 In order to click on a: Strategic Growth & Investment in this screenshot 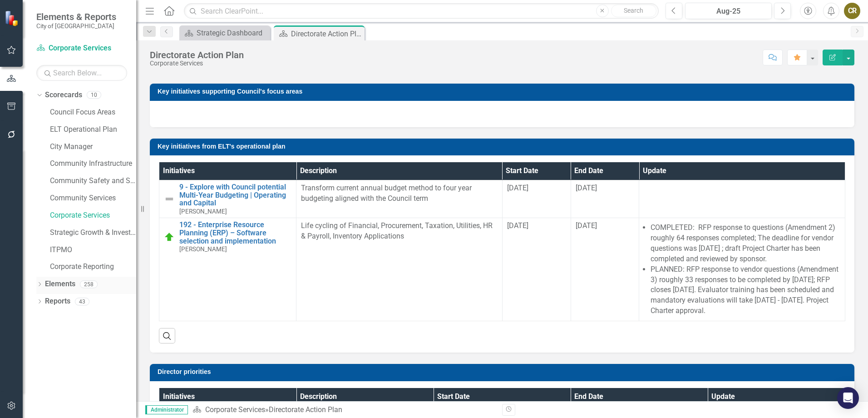, I will do `click(93, 232)`.